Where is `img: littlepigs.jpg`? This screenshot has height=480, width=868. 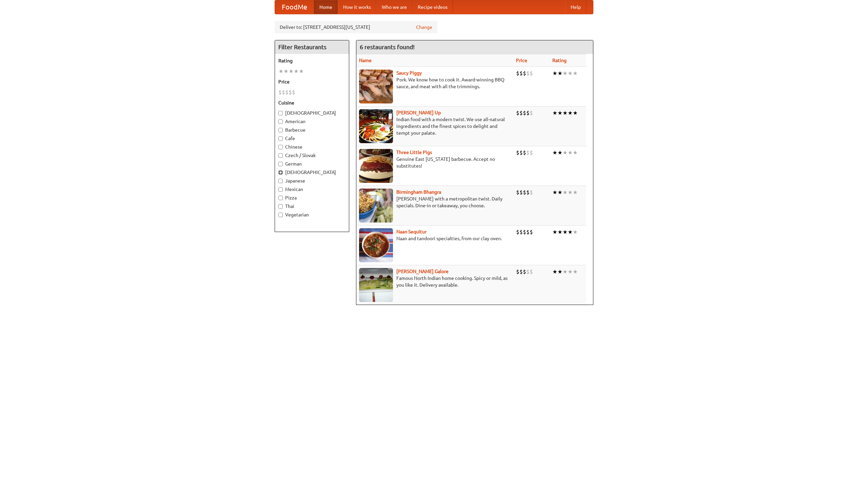
img: littlepigs.jpg is located at coordinates (376, 166).